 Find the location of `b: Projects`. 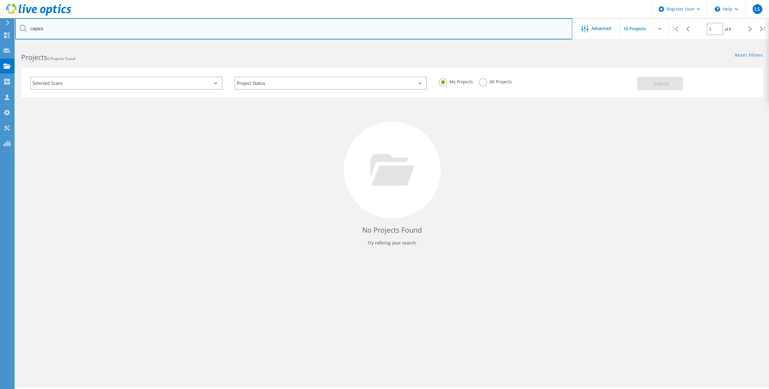

b: Projects is located at coordinates (34, 57).